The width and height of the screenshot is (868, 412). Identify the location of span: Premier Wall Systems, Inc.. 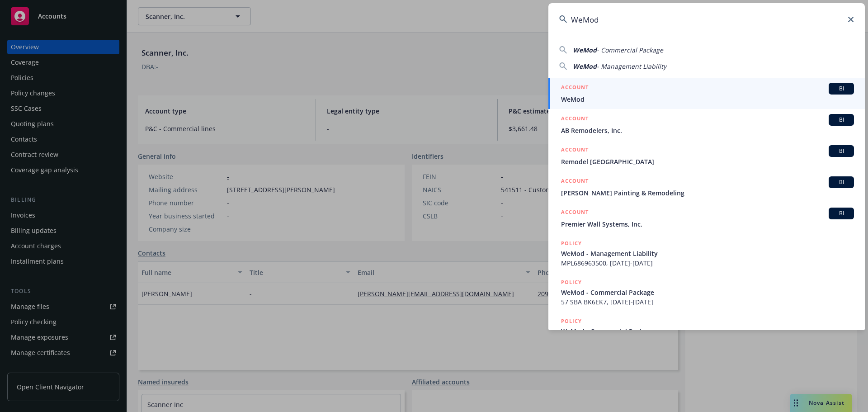
(707, 224).